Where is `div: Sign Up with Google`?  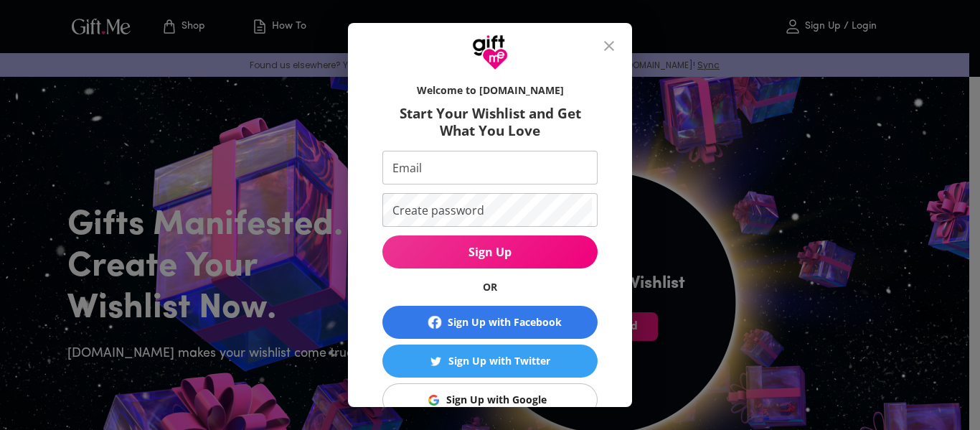
div: Sign Up with Google is located at coordinates (497, 400).